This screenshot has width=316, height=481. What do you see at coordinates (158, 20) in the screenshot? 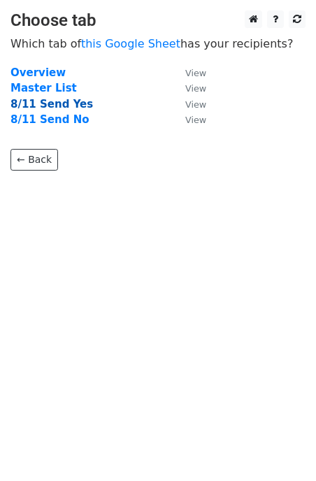
I see `h3: Choose tab` at bounding box center [158, 20].